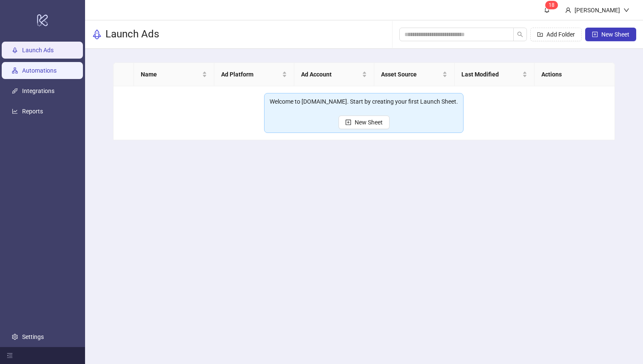  What do you see at coordinates (132, 35) in the screenshot?
I see `h3: Launch Ads` at bounding box center [132, 35].